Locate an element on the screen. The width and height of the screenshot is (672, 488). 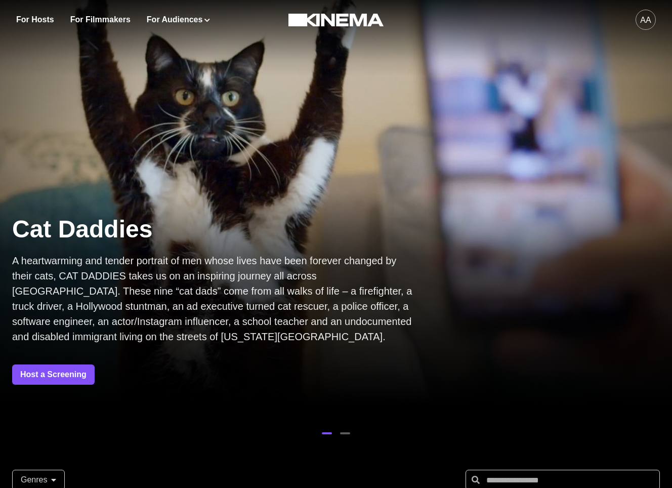
a: For Hosts is located at coordinates (35, 20).